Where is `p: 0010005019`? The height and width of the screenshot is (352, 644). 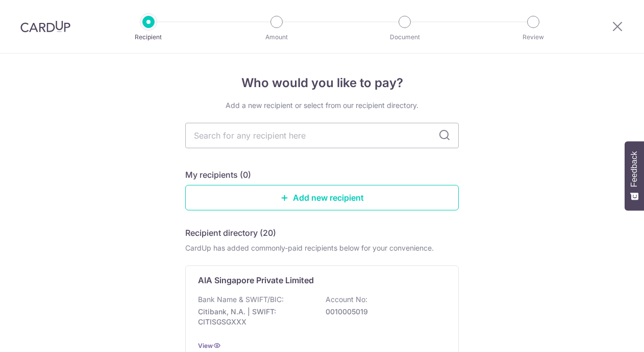 p: 0010005019 is located at coordinates (383, 312).